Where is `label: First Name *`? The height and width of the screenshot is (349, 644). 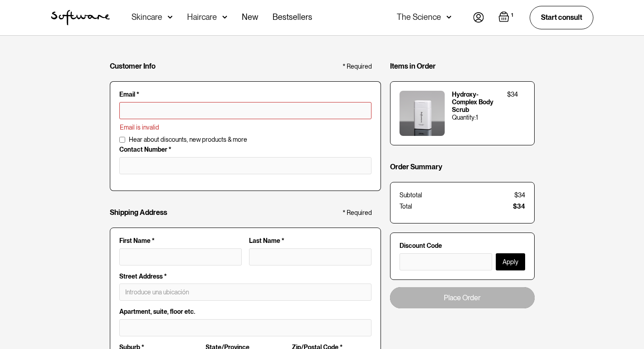 label: First Name * is located at coordinates (181, 240).